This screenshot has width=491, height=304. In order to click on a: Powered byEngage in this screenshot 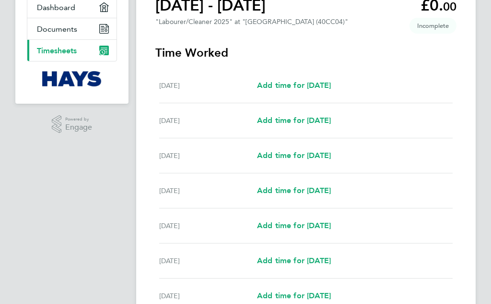, I will do `click(72, 124)`.